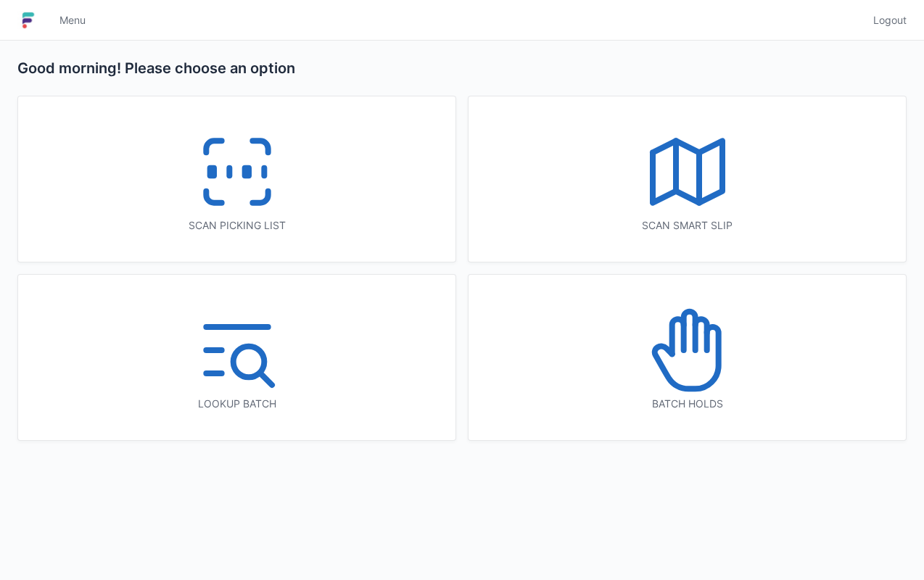  What do you see at coordinates (687, 404) in the screenshot?
I see `div: Batch holds` at bounding box center [687, 404].